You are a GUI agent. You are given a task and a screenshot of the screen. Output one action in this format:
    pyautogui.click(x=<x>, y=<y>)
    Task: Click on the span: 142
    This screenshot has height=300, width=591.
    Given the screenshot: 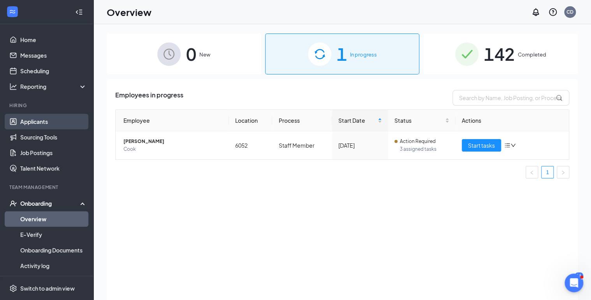 What is the action you would take?
    pyautogui.click(x=499, y=54)
    